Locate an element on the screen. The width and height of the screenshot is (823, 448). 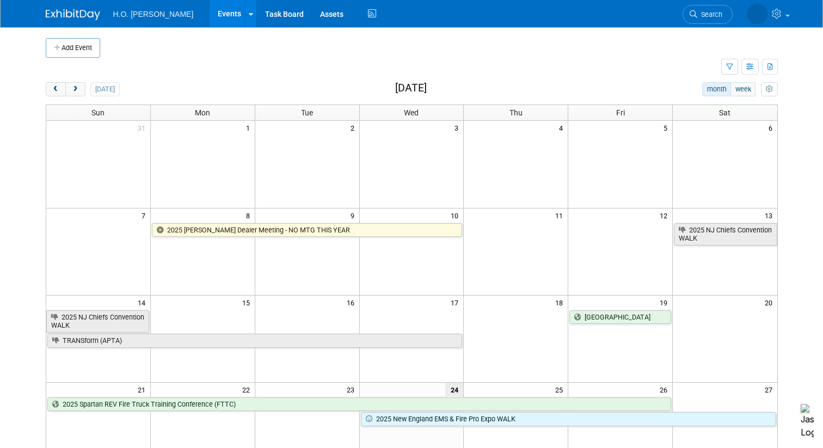
span: 26 is located at coordinates (665, 389).